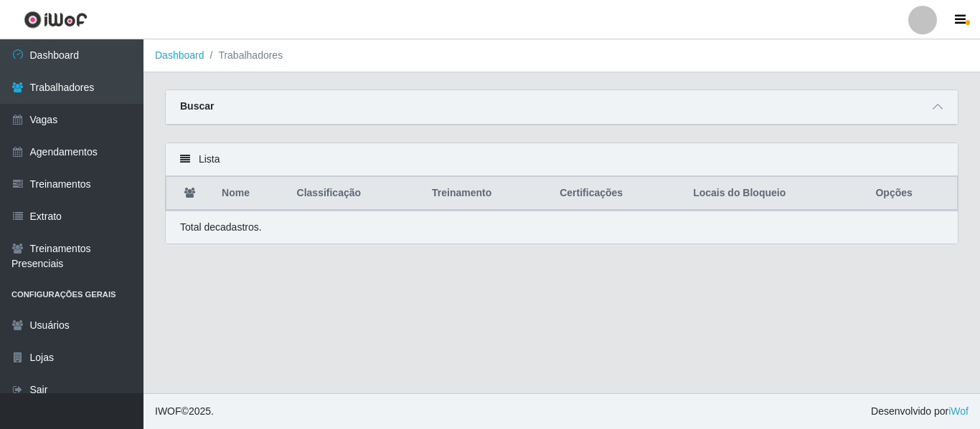 Image resolution: width=980 pixels, height=429 pixels. Describe the element at coordinates (168, 412) in the screenshot. I see `span: IWOF` at that location.